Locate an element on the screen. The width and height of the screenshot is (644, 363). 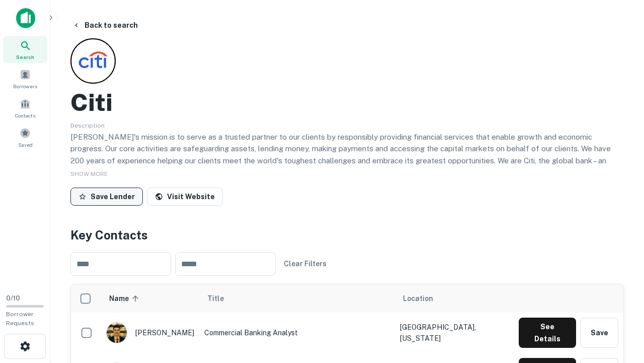
span: Search is located at coordinates (25, 57).